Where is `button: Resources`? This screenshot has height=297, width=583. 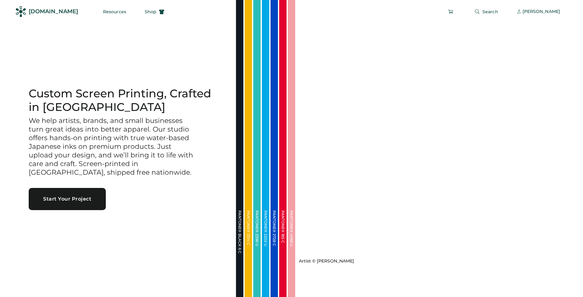 button: Resources is located at coordinates (114, 12).